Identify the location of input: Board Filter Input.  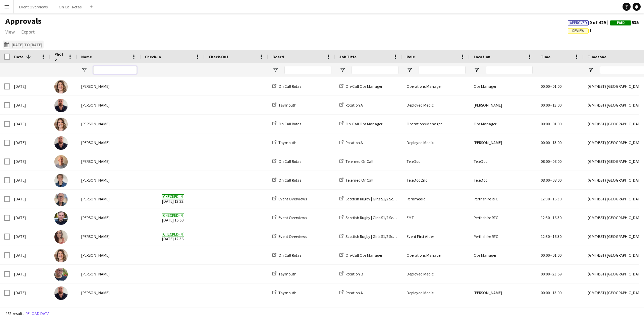
(308, 70).